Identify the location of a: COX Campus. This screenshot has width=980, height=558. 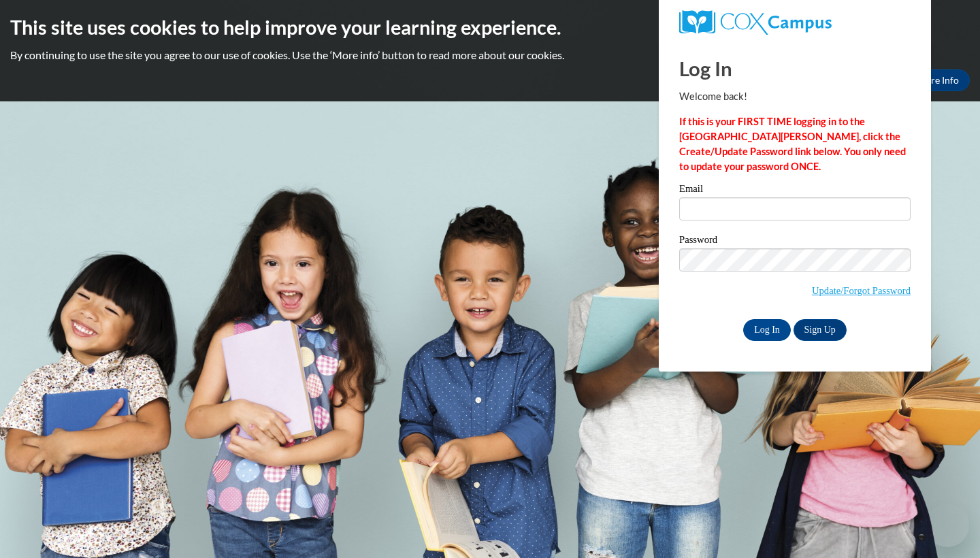
(795, 23).